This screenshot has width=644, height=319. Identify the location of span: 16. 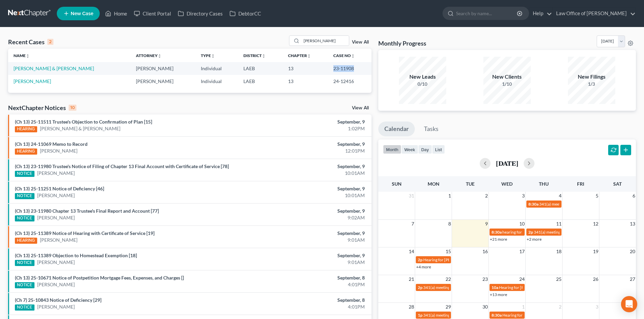
(485, 252).